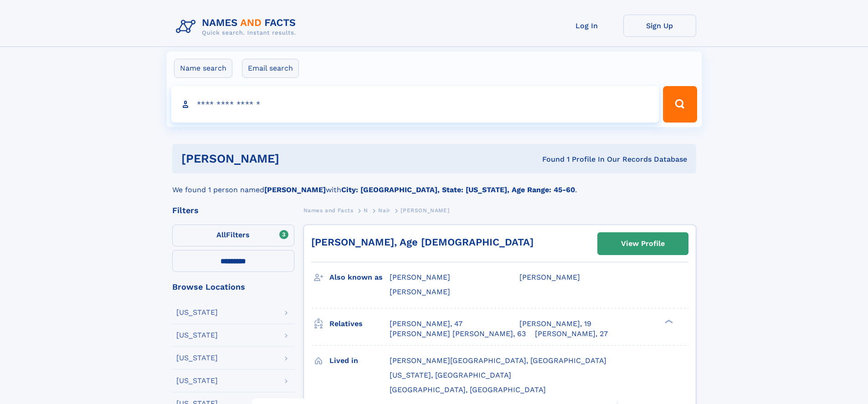 This screenshot has width=868, height=404. Describe the element at coordinates (680, 104) in the screenshot. I see `button: Search Button` at that location.